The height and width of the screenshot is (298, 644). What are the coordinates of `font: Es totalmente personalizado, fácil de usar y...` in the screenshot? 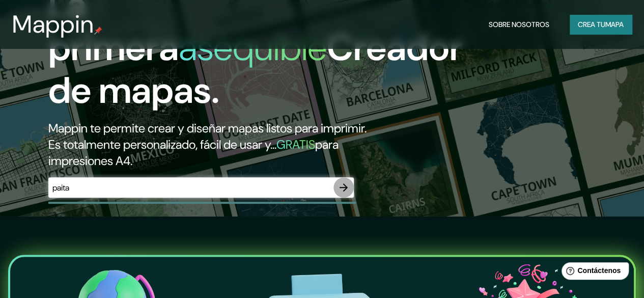 It's located at (162, 144).